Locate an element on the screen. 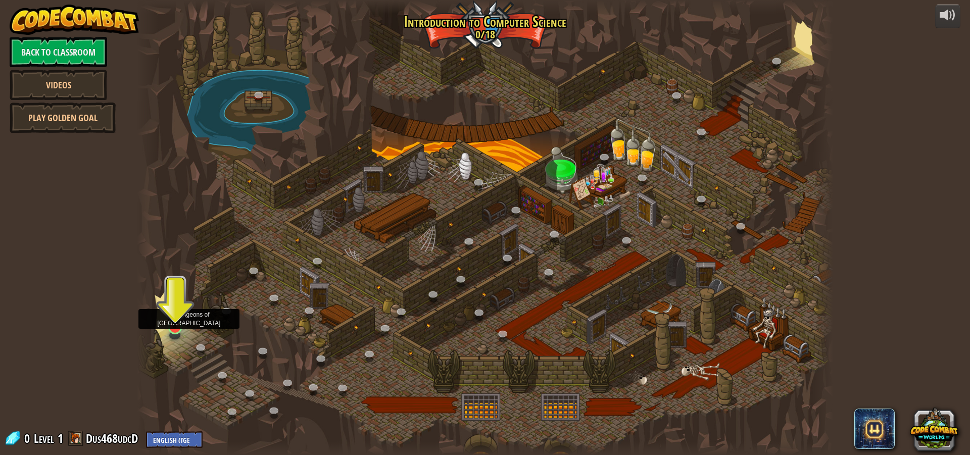 This screenshot has width=970, height=455. button: Adjust volume is located at coordinates (947, 16).